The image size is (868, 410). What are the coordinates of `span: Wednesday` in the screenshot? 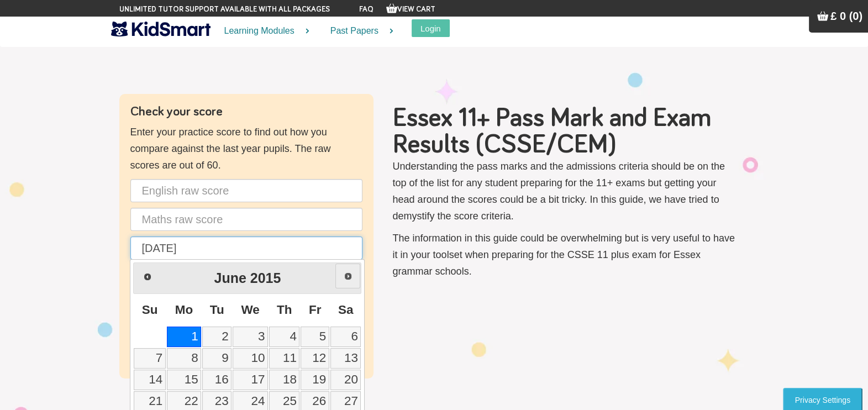 It's located at (250, 309).